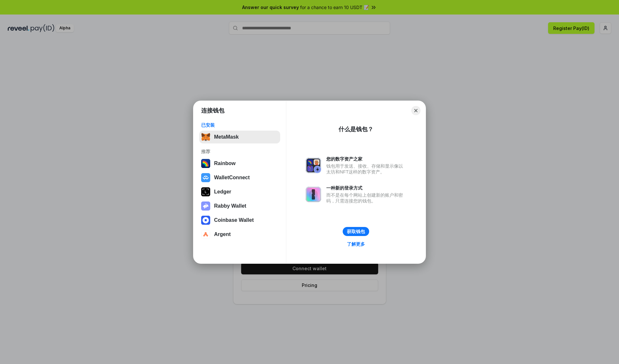  Describe the element at coordinates (222, 235) in the screenshot. I see `div: Argent` at that location.